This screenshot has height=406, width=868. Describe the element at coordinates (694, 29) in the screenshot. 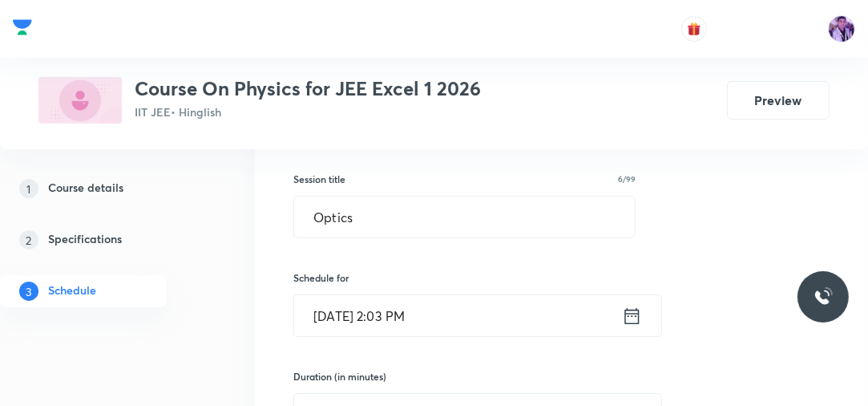

I see `img: avatar` at that location.